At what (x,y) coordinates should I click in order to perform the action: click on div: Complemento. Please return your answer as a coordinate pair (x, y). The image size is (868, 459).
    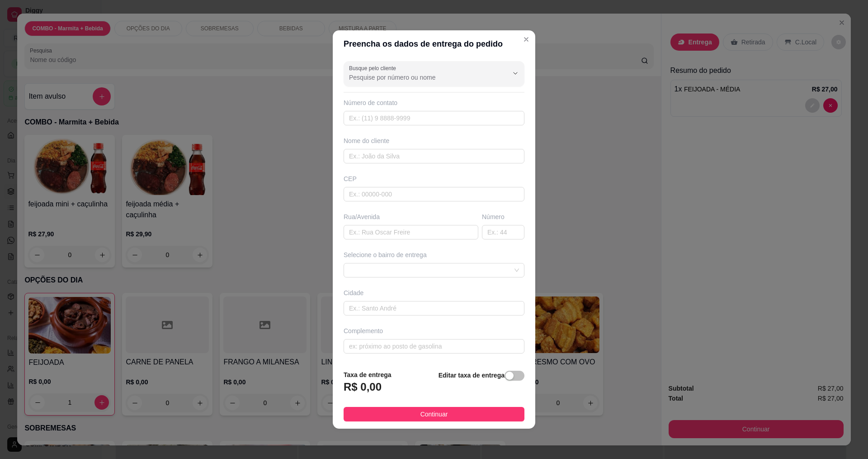
    Looking at the image, I should click on (434, 331).